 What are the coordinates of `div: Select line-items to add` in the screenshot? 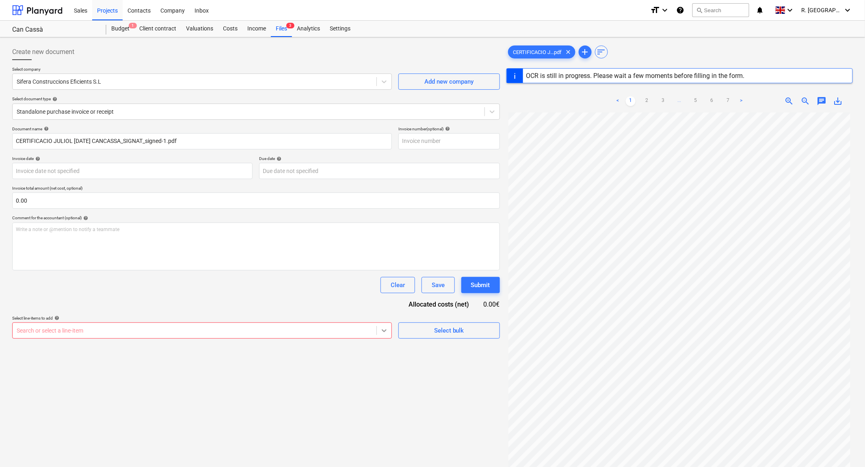 It's located at (202, 318).